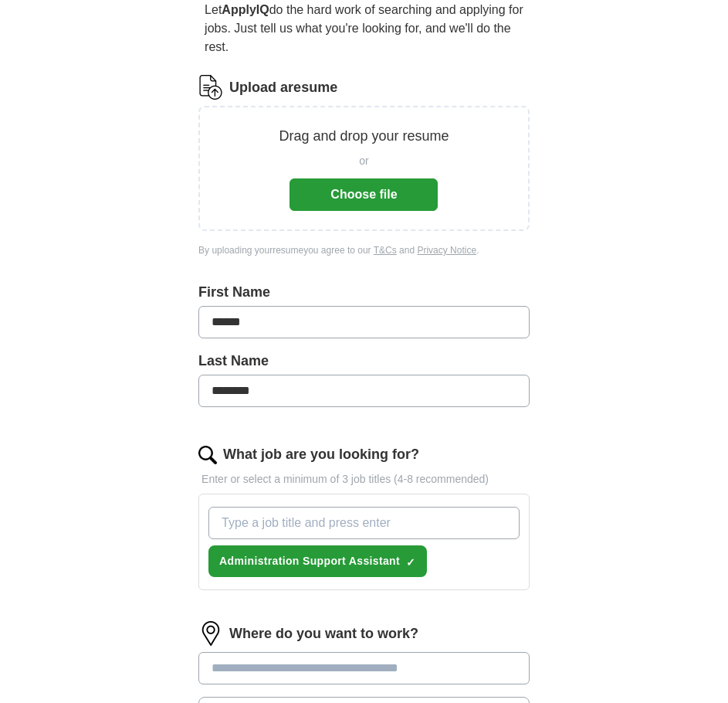 The height and width of the screenshot is (703, 728). I want to click on a: Privacy Notice, so click(447, 250).